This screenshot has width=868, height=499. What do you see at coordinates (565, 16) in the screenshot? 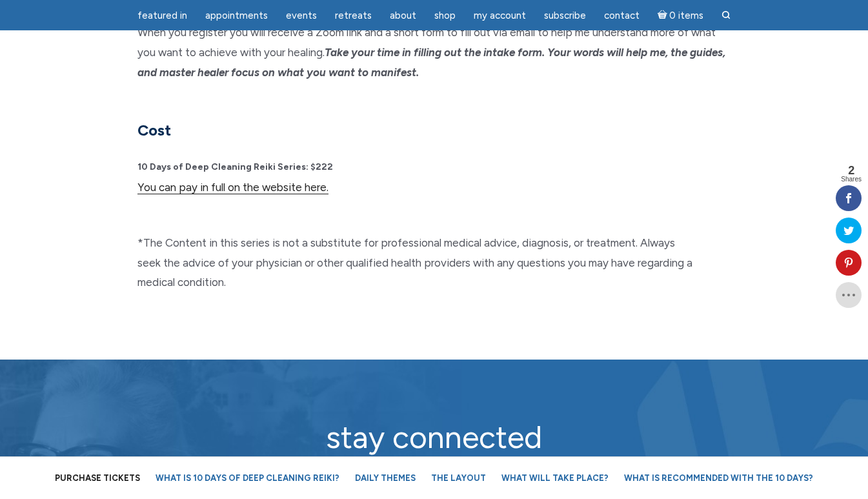
I see `span: Subscribe` at bounding box center [565, 16].